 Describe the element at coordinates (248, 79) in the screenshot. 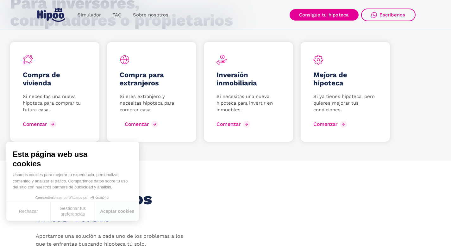

I see `h5: Inversión inmobiliaria` at that location.